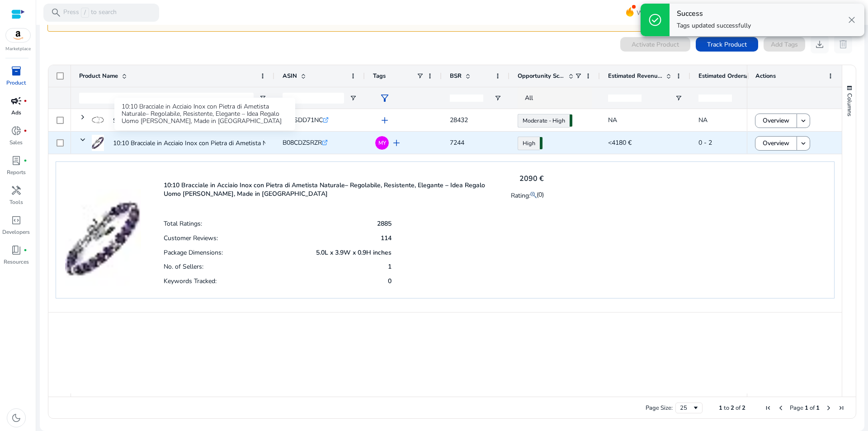 This screenshot has height=431, width=868. What do you see at coordinates (184, 267) in the screenshot?
I see `p: No. of Sellers:` at bounding box center [184, 267].